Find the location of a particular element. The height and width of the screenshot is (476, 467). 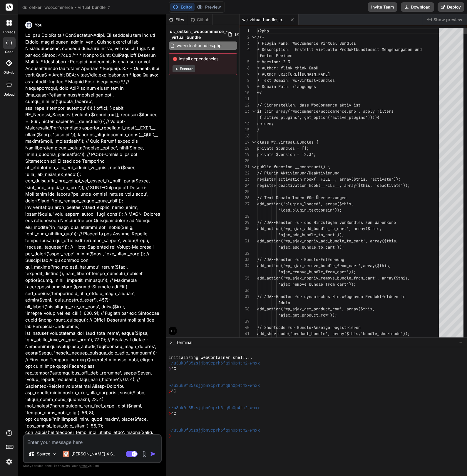

label: code is located at coordinates (9, 52).